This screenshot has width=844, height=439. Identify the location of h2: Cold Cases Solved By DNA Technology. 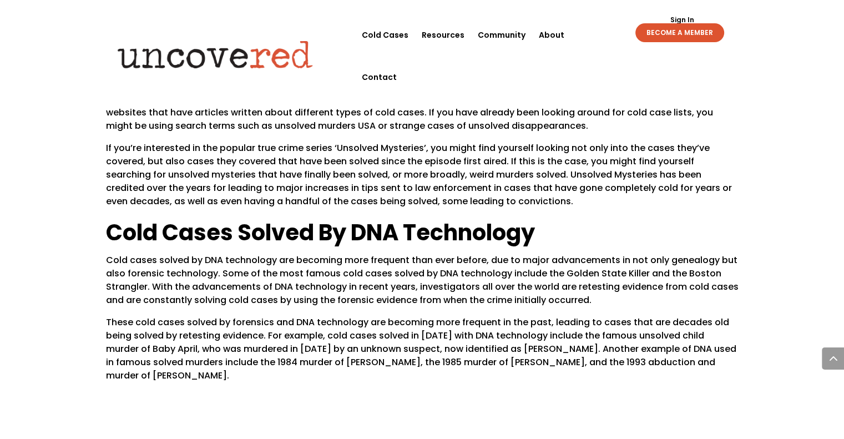
(422, 235).